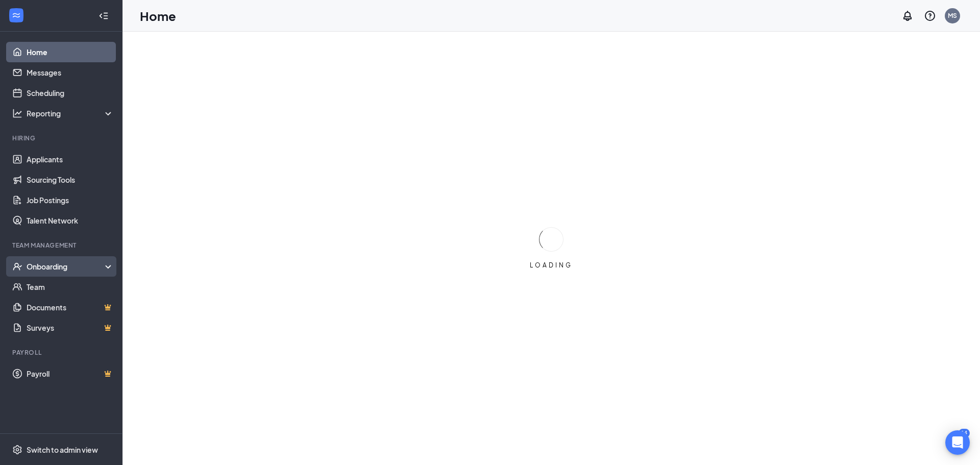 The height and width of the screenshot is (465, 980). I want to click on a: Messages, so click(70, 73).